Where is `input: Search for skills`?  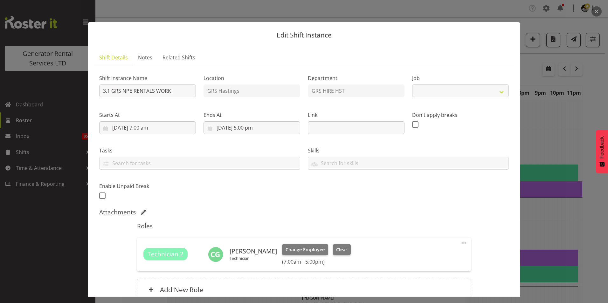 input: Search for skills is located at coordinates (408, 163).